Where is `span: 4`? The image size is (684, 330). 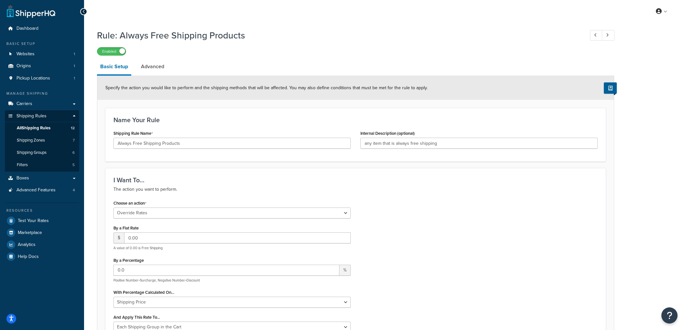
span: 4 is located at coordinates (74, 190).